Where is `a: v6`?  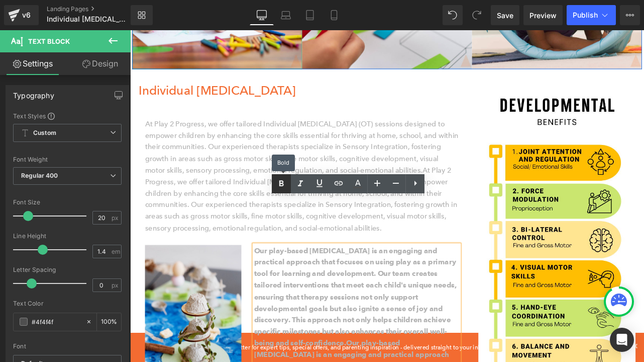
a: v6 is located at coordinates (21, 15).